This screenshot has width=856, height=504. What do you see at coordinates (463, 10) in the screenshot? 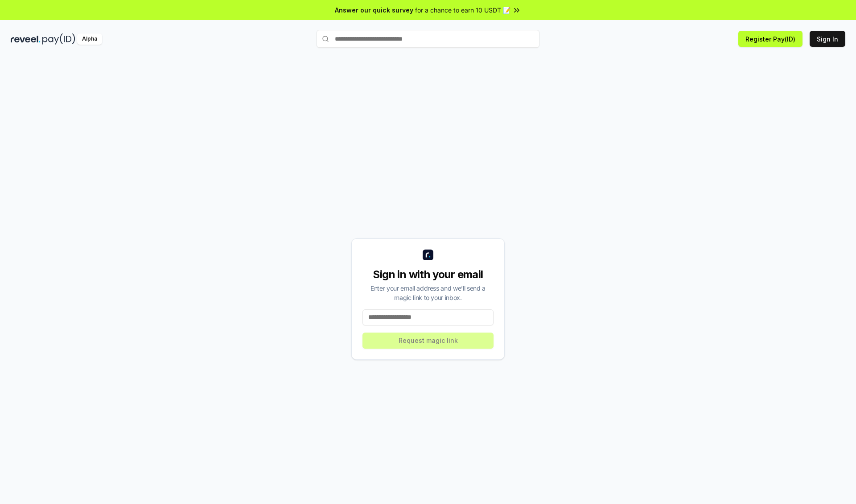
I see `span: for a chance to earn 10 USDT 📝` at bounding box center [463, 10].